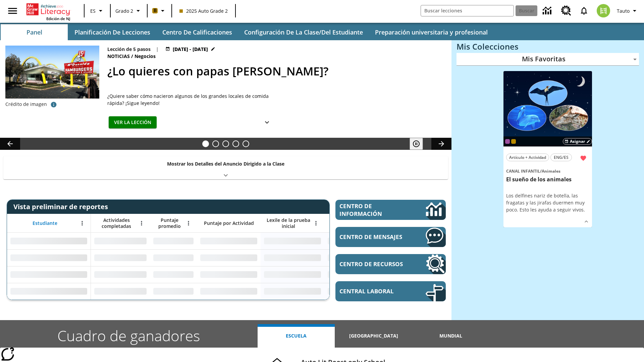  I want to click on span: Centro de mensajes, so click(372, 237).